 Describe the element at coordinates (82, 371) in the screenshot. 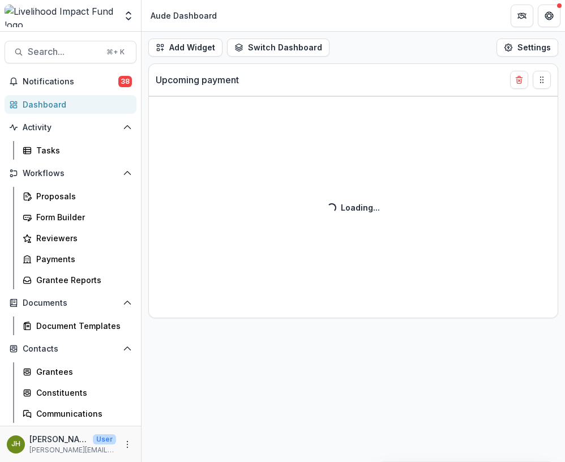

I see `div: Grantees` at that location.